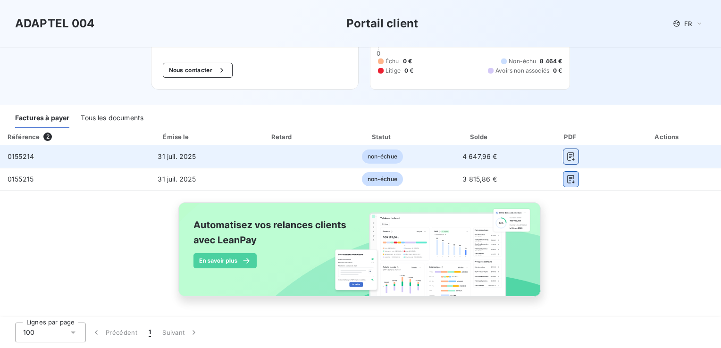  What do you see at coordinates (523, 61) in the screenshot?
I see `span: Non-échu` at bounding box center [523, 61].